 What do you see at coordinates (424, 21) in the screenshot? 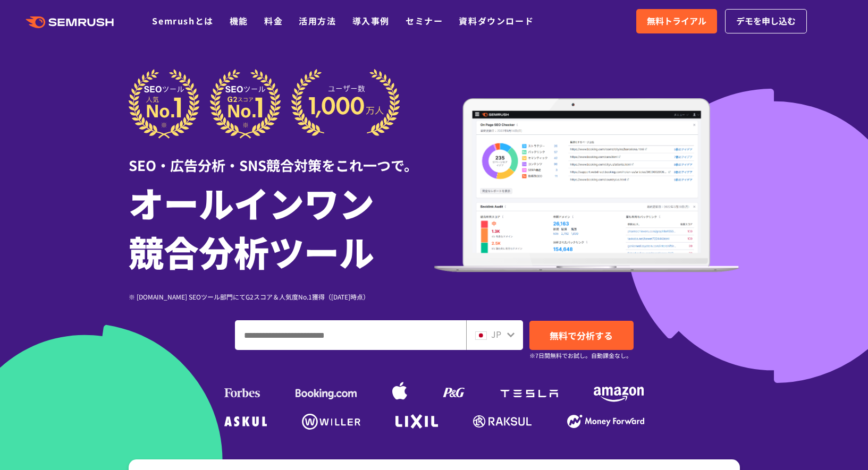
I see `a: セミナー` at bounding box center [424, 21].